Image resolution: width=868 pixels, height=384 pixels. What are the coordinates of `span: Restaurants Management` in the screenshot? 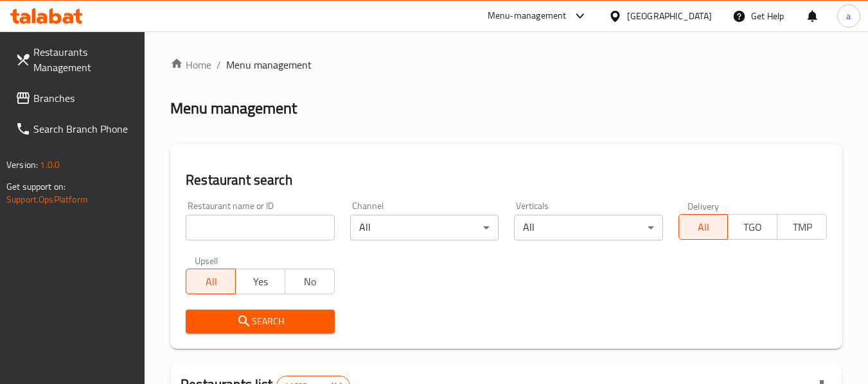 It's located at (84, 60).